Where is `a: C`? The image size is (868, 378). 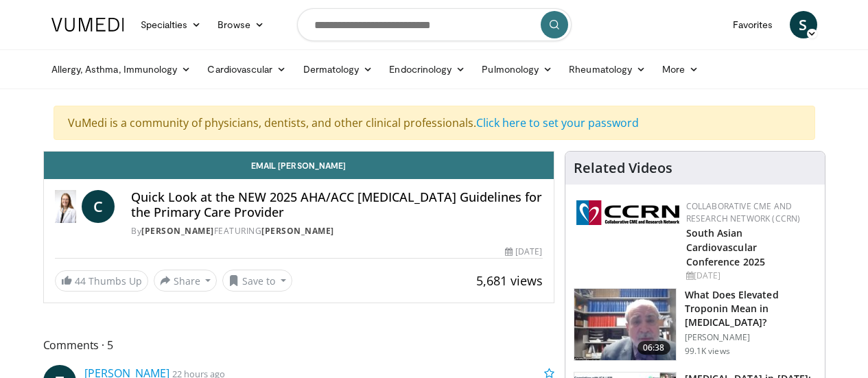
a: C is located at coordinates (98, 207).